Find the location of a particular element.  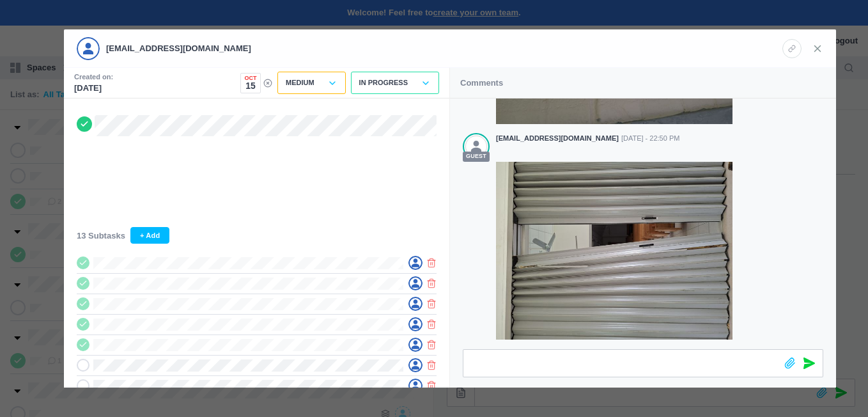

small: Created on: is located at coordinates (94, 77).